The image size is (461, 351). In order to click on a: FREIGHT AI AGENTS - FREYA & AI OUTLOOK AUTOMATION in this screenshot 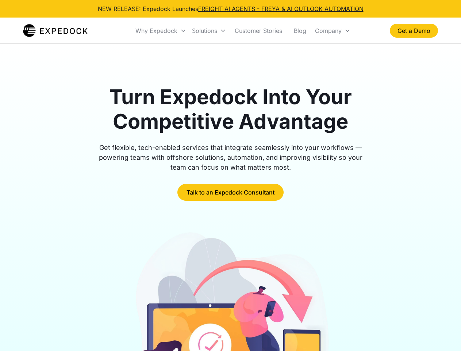, I will do `click(281, 9)`.